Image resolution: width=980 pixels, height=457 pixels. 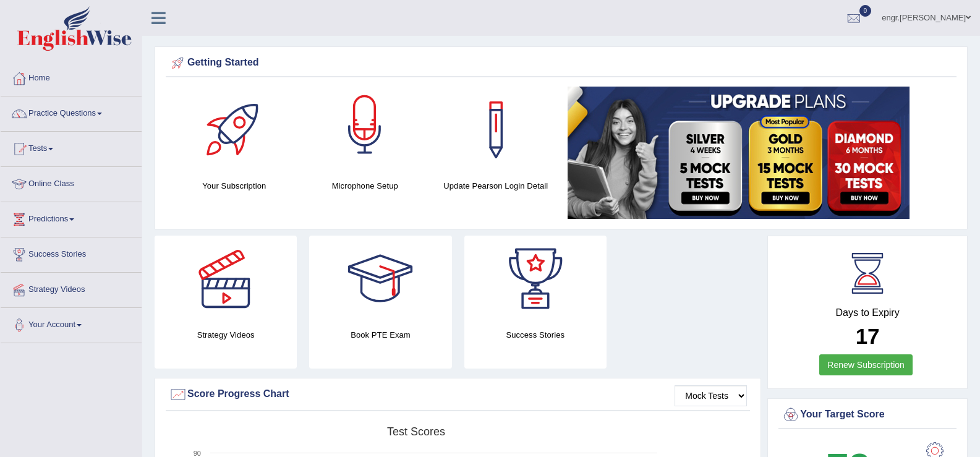 What do you see at coordinates (457, 394) in the screenshot?
I see `div: Score Progress Chart` at bounding box center [457, 394].